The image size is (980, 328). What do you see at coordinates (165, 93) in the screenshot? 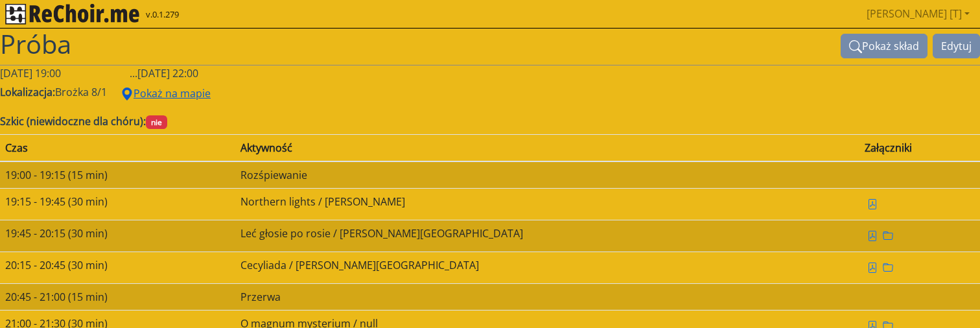
I see `button: geo alt fillPokaż na mapie` at bounding box center [165, 93].